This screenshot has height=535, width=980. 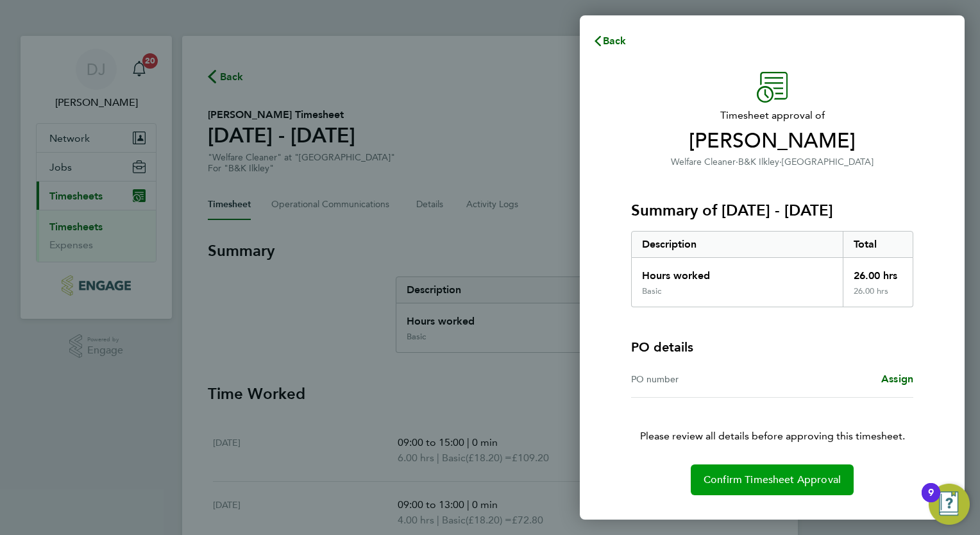 What do you see at coordinates (662, 347) in the screenshot?
I see `h4: PO details` at bounding box center [662, 347].